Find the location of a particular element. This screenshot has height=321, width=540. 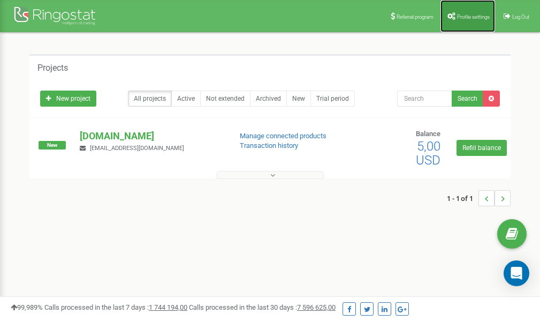

span: Profile settings is located at coordinates (473, 17).